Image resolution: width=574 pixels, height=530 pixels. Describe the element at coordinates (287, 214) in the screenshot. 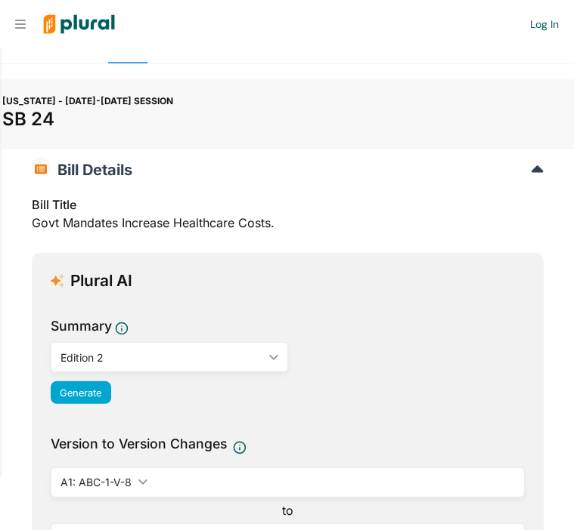

I see `div: Govt Mandates Increase Healthcare Costs.` at that location.